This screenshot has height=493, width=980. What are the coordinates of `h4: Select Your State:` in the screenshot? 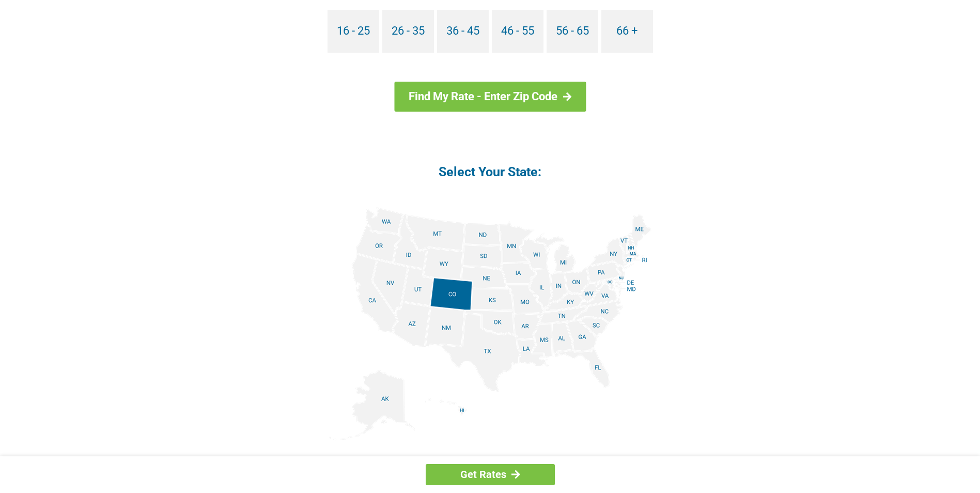 It's located at (490, 172).